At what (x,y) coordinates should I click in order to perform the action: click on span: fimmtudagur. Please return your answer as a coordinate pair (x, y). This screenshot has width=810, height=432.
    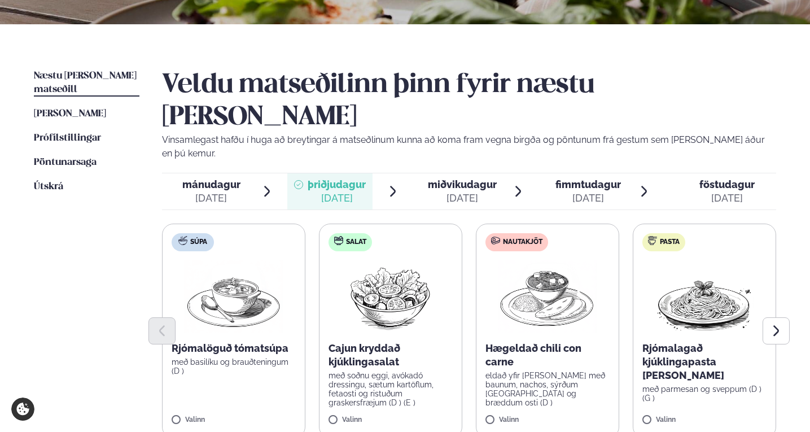
    Looking at the image, I should click on (588, 184).